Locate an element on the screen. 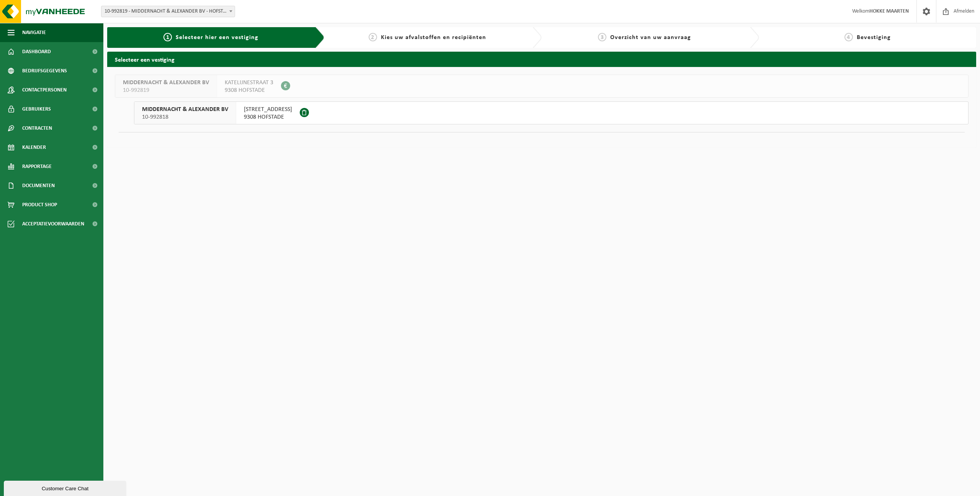  span: Product Shop is located at coordinates (40, 205).